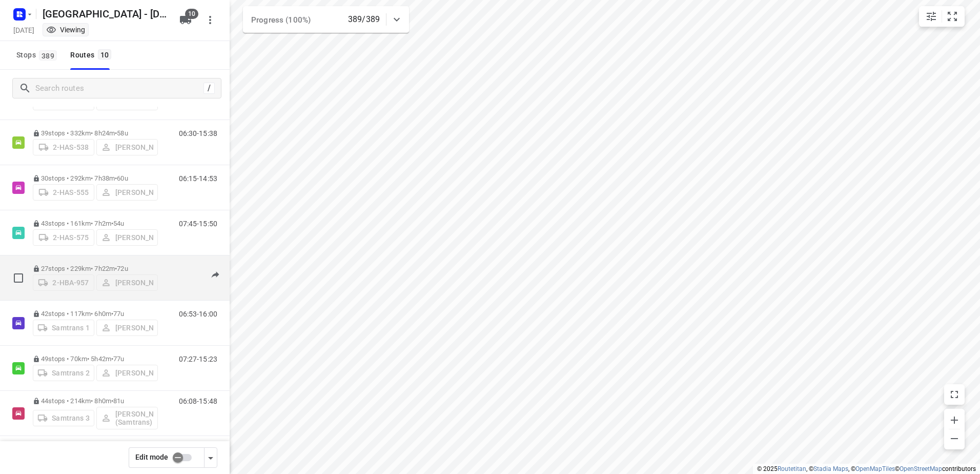 The image size is (980, 474). What do you see at coordinates (92, 55) in the screenshot?
I see `div: Routes` at bounding box center [92, 55].